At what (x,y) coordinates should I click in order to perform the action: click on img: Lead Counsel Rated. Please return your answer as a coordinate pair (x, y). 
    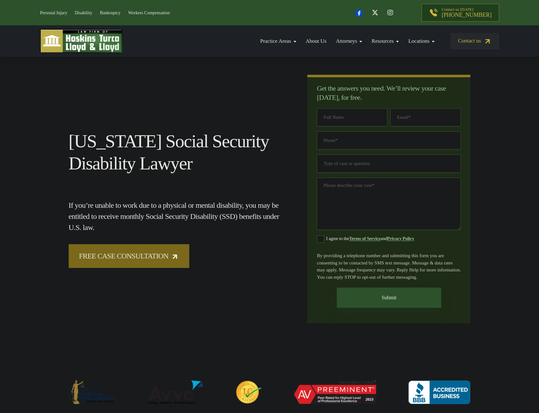
    Looking at the image, I should click on (248, 392).